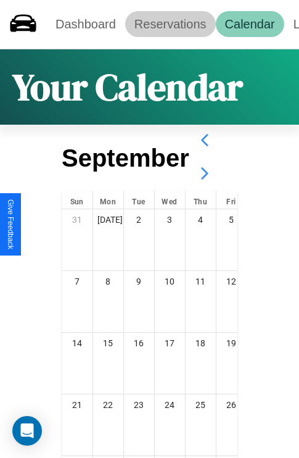  What do you see at coordinates (201, 220) in the screenshot?
I see `div: 4` at bounding box center [201, 220].